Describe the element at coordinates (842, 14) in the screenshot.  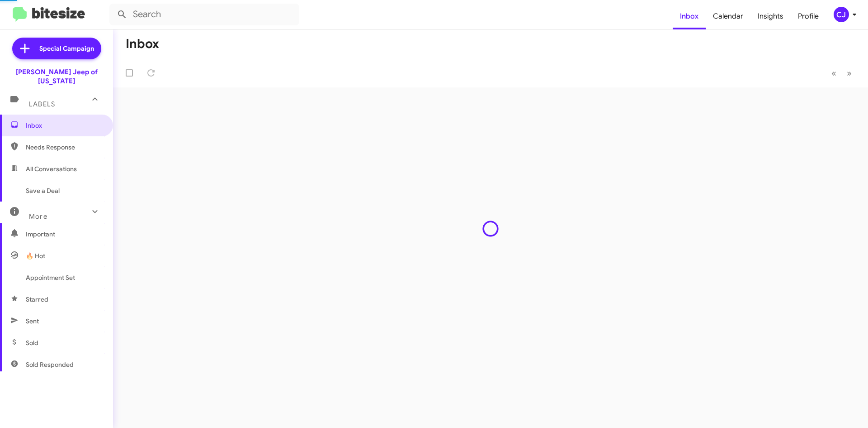
I see `div: CJ` at that location.